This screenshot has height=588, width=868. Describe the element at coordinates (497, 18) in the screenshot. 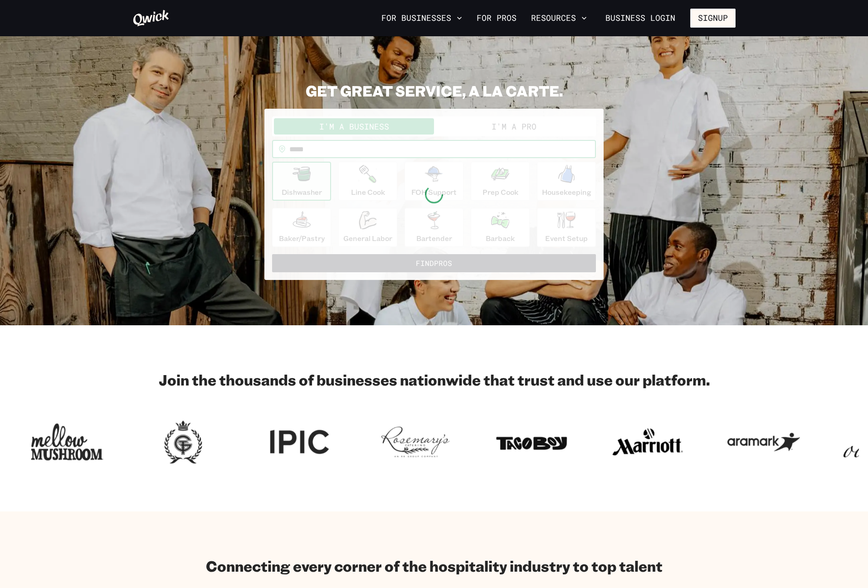

I see `a: For Pros` at that location.